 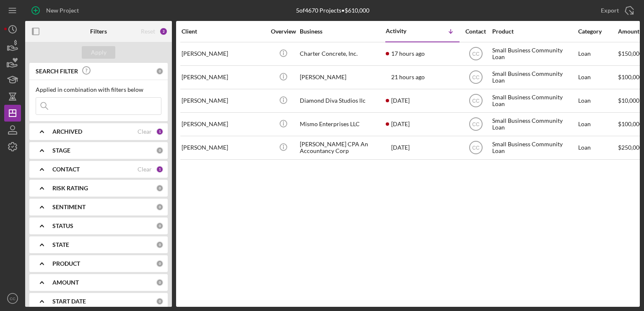 What do you see at coordinates (408, 77) in the screenshot?
I see `time: 2025-08-27 20:23` at bounding box center [408, 77].